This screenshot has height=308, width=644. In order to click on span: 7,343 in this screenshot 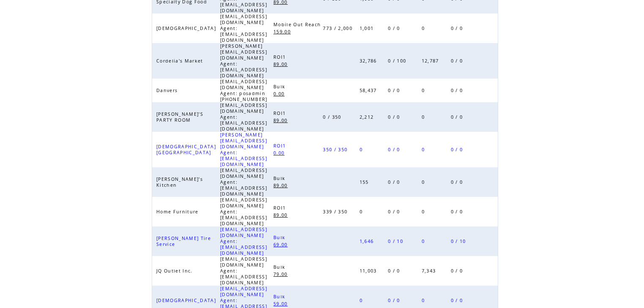, I will do `click(430, 271)`.